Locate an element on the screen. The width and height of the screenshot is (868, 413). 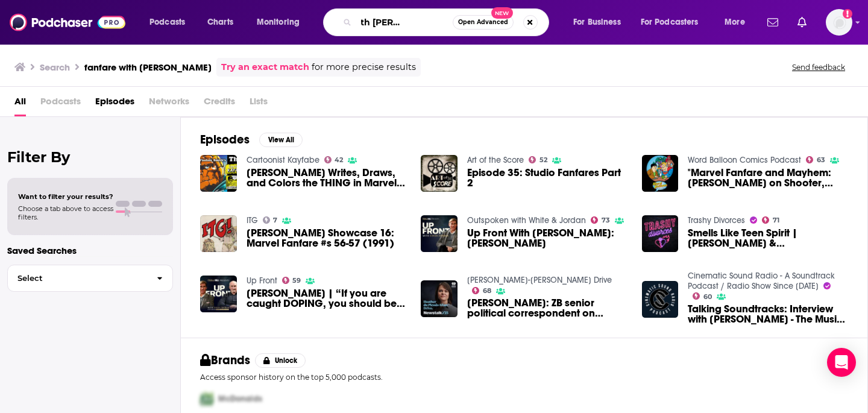
a: 73 is located at coordinates (600, 220).